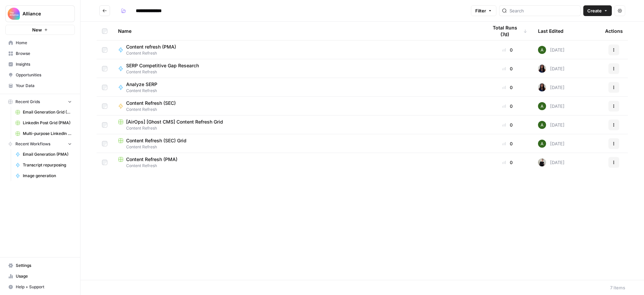 The height and width of the screenshot is (295, 644). I want to click on button: Recent Grids, so click(40, 102).